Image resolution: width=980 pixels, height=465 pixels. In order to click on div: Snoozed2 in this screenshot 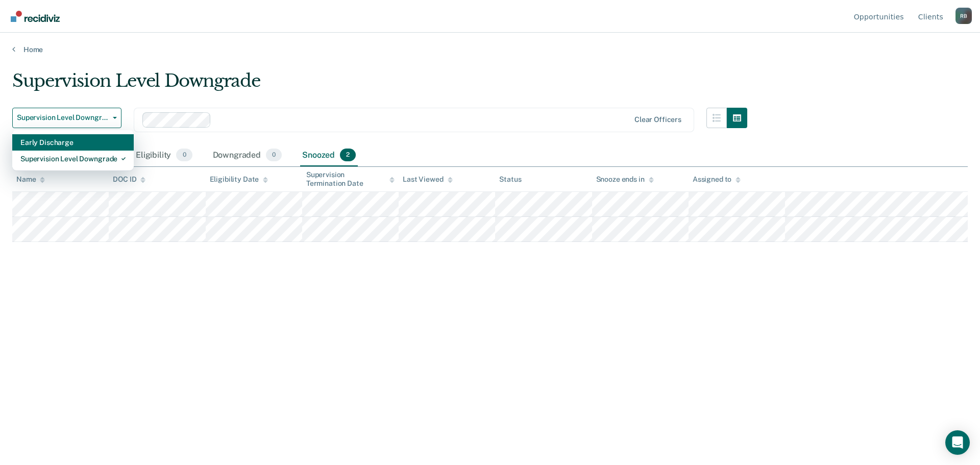, I will do `click(329, 156)`.